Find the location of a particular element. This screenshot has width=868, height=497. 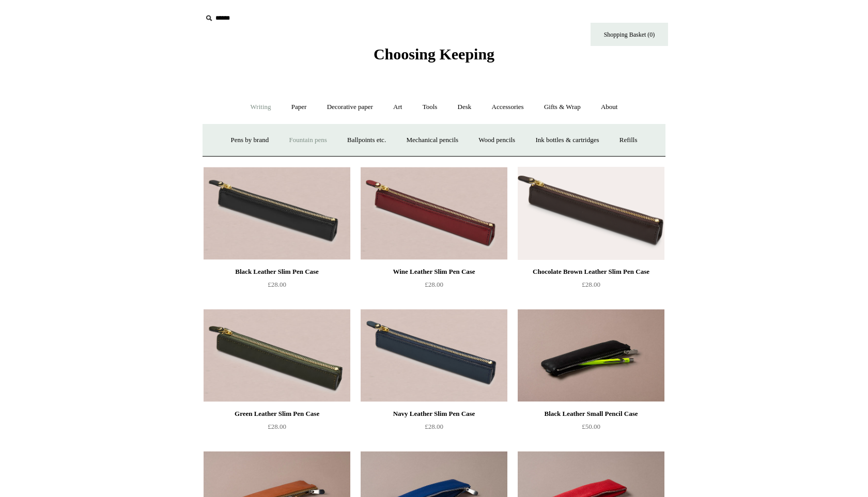

a: Pens by brand is located at coordinates (250, 140).